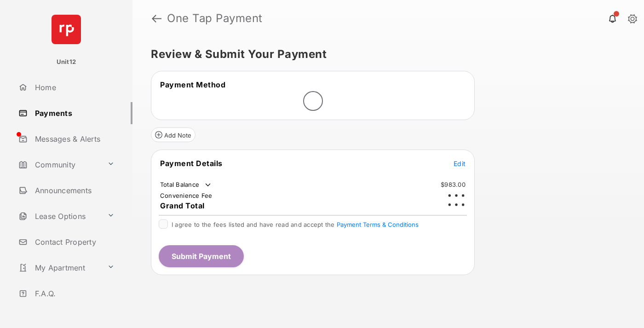 The width and height of the screenshot is (644, 328). I want to click on p: Unit12, so click(66, 62).